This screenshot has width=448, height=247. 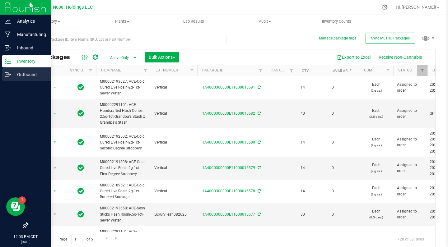 What do you see at coordinates (77, 240) in the screenshot?
I see `input: 1` at bounding box center [77, 240].